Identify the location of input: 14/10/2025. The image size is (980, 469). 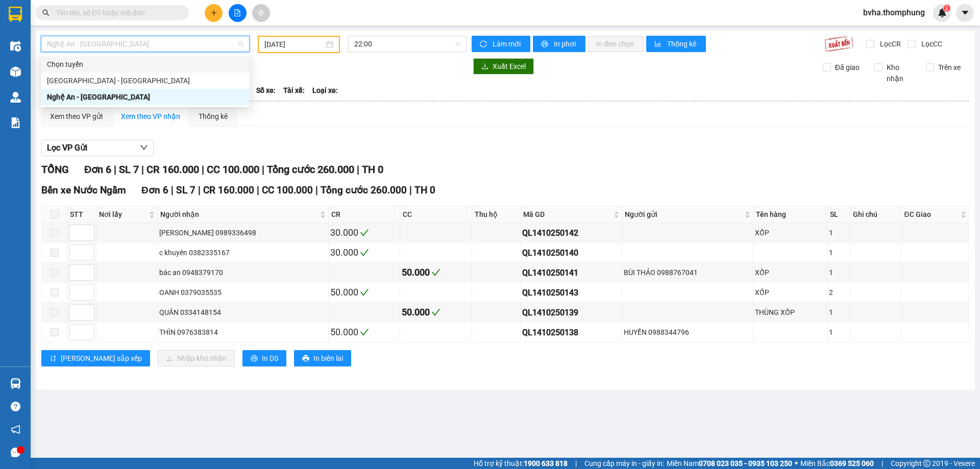
(294, 45).